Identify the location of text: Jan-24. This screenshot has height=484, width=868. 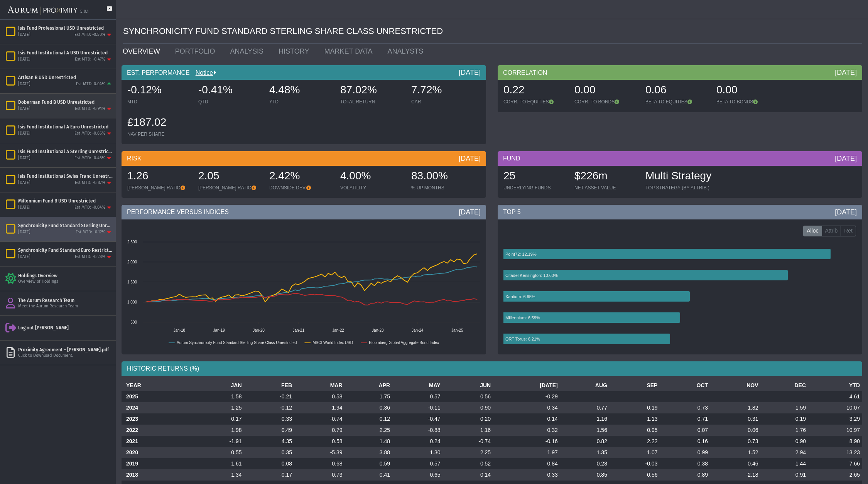
(417, 330).